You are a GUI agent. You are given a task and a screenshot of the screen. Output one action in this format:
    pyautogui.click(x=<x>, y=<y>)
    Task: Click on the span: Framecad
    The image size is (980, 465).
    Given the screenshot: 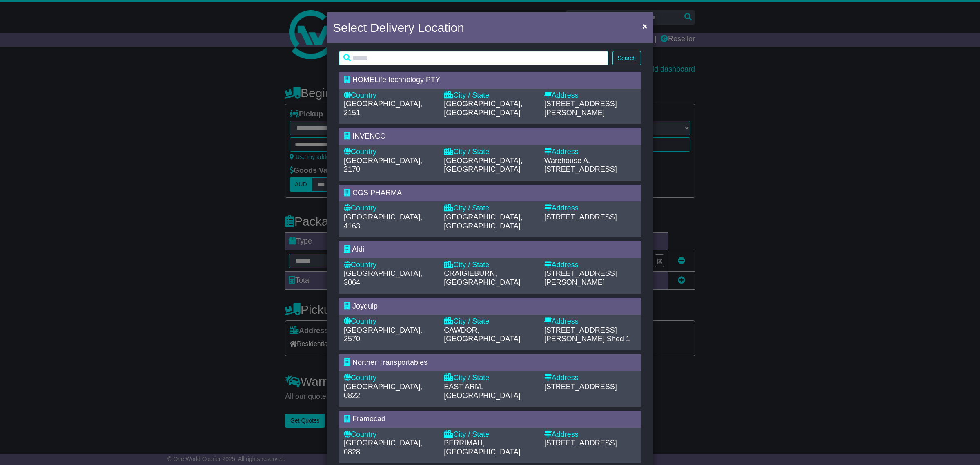 What is the action you would take?
    pyautogui.click(x=369, y=419)
    